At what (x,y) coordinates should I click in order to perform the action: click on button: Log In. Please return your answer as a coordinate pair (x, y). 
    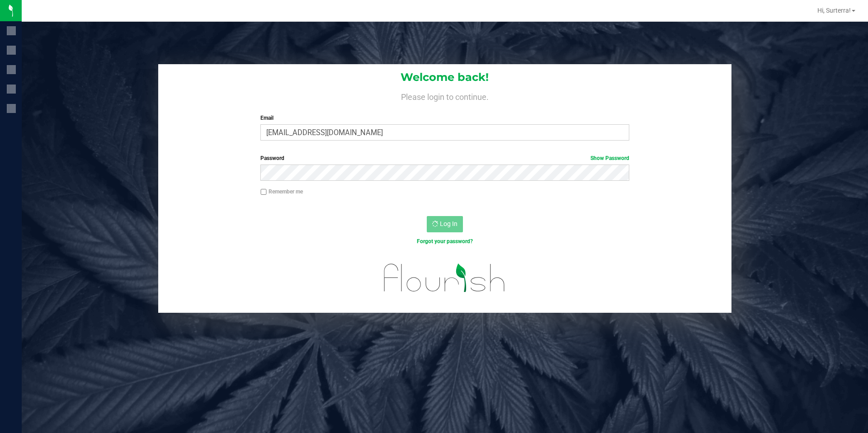
    Looking at the image, I should click on (445, 224).